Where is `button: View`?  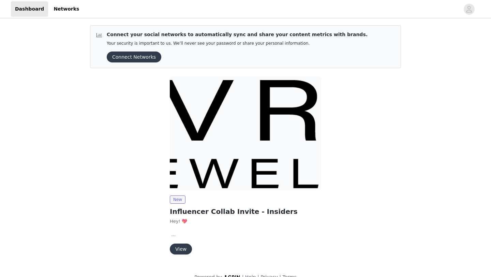 button: View is located at coordinates (181, 249).